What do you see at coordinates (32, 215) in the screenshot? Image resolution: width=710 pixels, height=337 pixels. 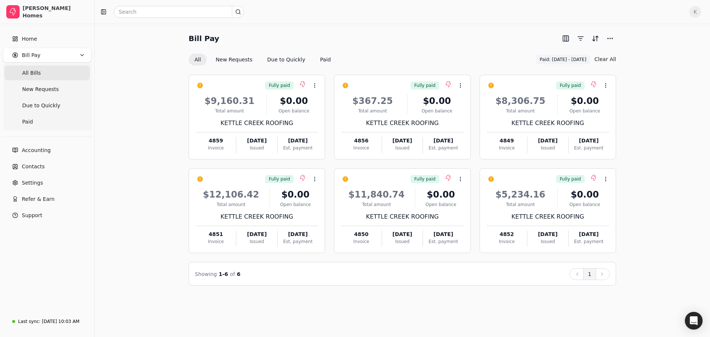 I see `span: Support` at bounding box center [32, 215].